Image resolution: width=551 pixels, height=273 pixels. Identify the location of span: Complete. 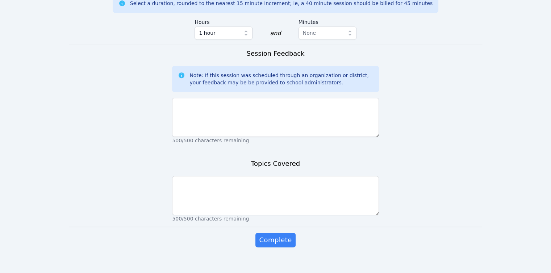
(275, 240).